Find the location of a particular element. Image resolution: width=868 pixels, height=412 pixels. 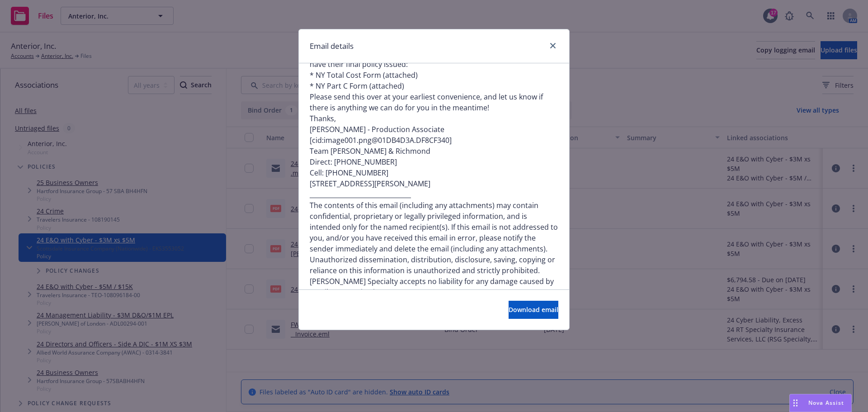

a: close is located at coordinates (553, 45).